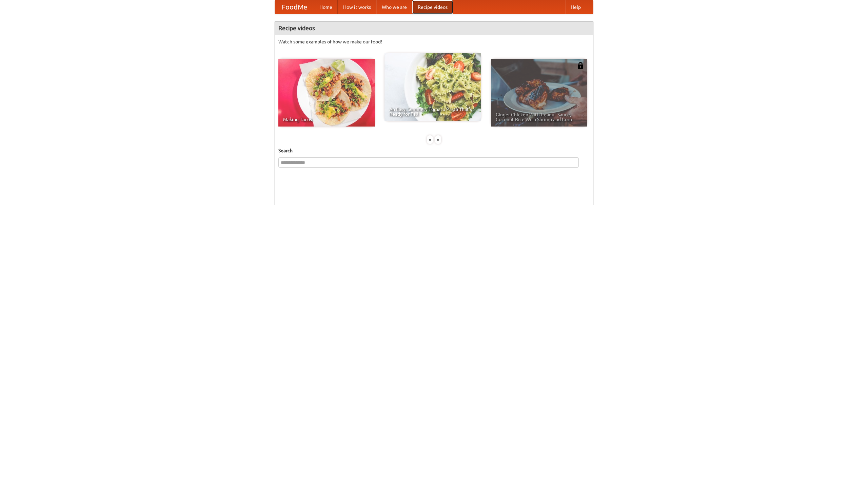  I want to click on a: Recipe videos, so click(433, 7).